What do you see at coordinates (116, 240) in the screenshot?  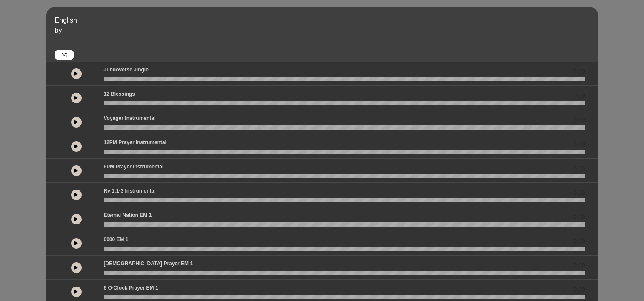 I see `p: 6000 EM 1` at bounding box center [116, 240].